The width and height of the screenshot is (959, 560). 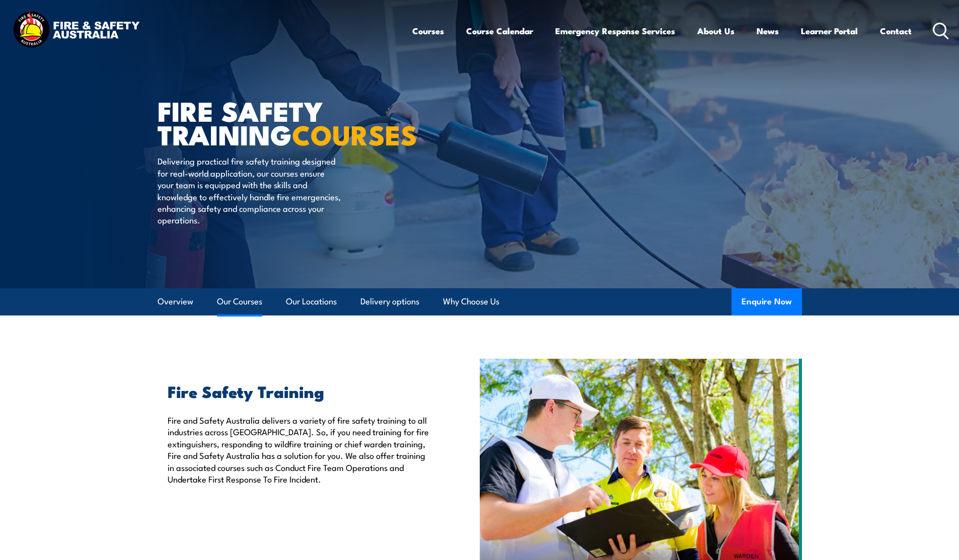 I want to click on a: Why Choose Us, so click(x=471, y=301).